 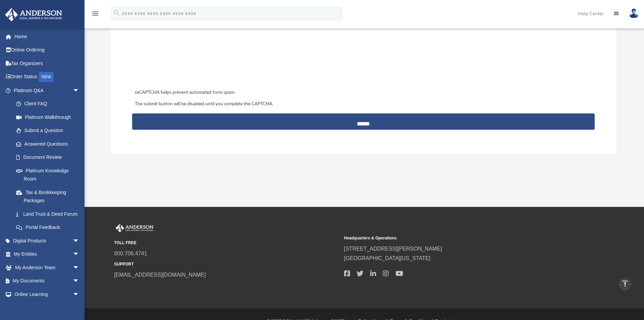 I want to click on a: Platinum Knowledge Room, so click(x=49, y=174).